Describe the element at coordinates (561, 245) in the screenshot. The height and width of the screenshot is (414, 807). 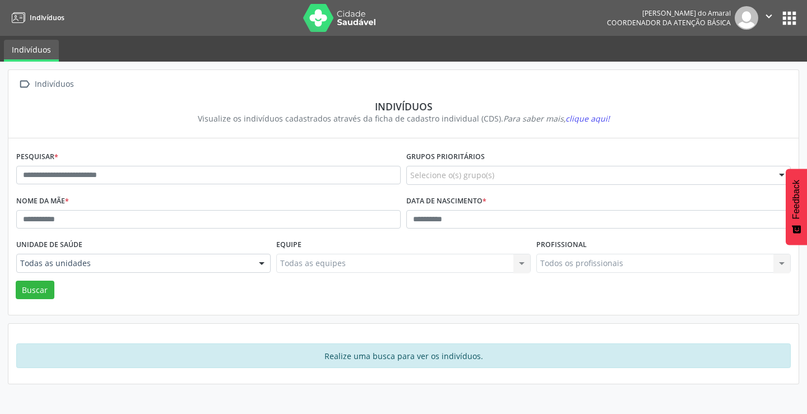
I see `label: Profissional` at that location.